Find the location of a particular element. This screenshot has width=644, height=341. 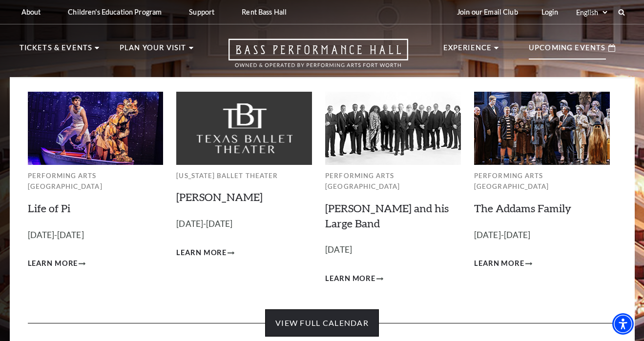

p: Experience is located at coordinates (468, 51).